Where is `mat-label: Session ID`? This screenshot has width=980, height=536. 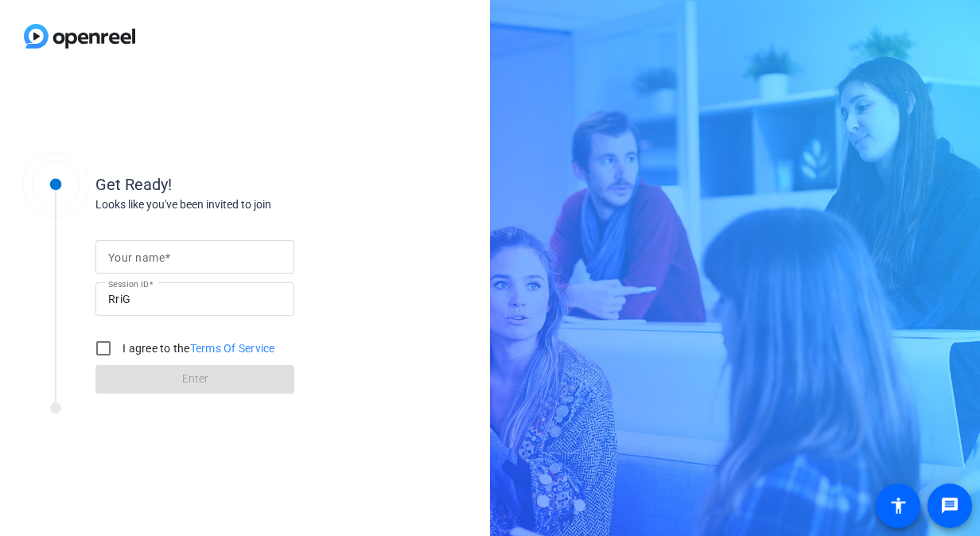 mat-label: Session ID is located at coordinates (128, 284).